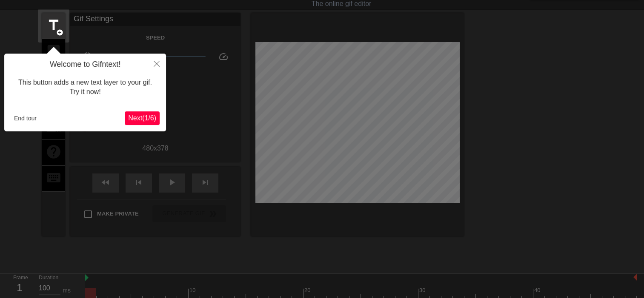  I want to click on button: Close, so click(157, 63).